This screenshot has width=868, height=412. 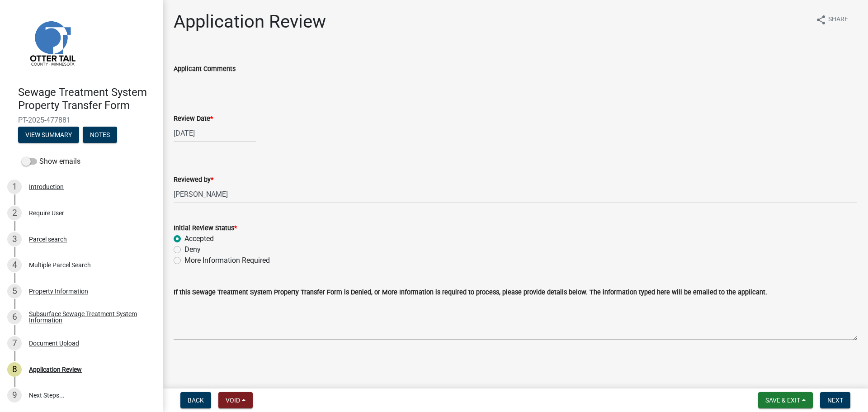 What do you see at coordinates (821, 20) in the screenshot?
I see `i: share` at bounding box center [821, 20].